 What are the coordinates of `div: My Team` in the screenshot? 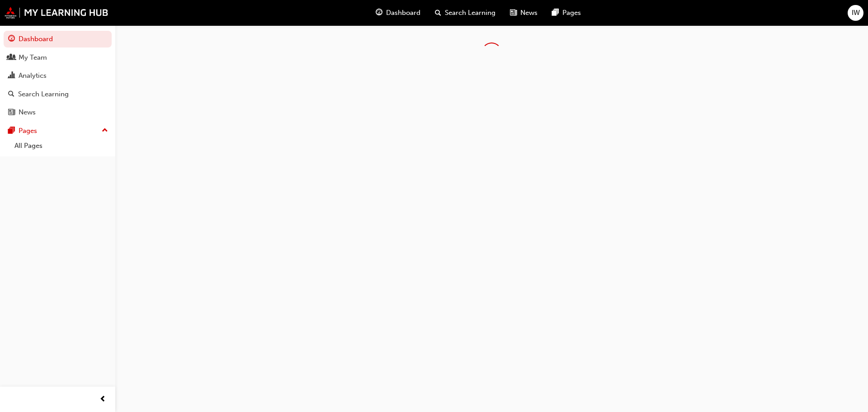 It's located at (33, 58).